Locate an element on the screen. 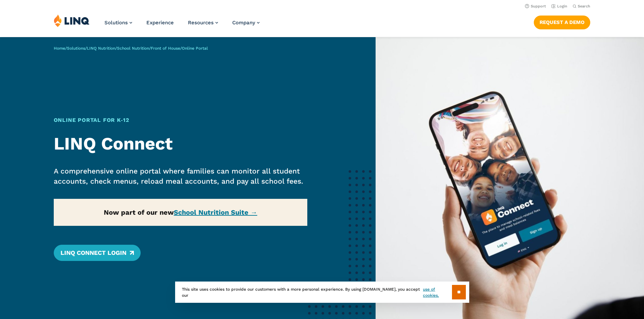 This screenshot has height=319, width=644. a: Home is located at coordinates (60, 48).